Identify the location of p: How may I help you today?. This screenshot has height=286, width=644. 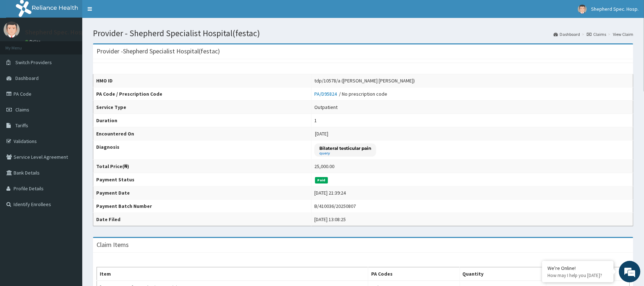
(577, 275).